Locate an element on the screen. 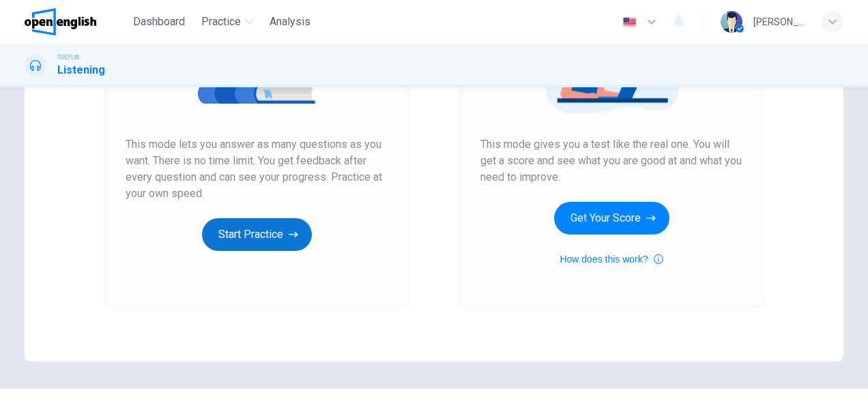 The image size is (868, 405). span: TOEFL® is located at coordinates (68, 58).